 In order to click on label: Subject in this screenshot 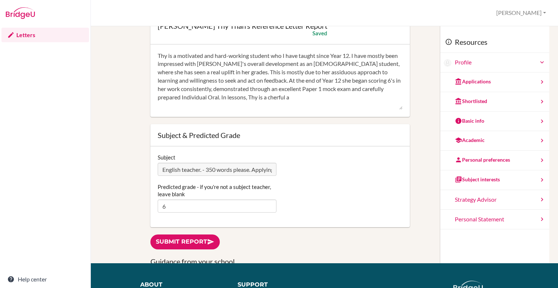, I will do `click(167, 157)`.